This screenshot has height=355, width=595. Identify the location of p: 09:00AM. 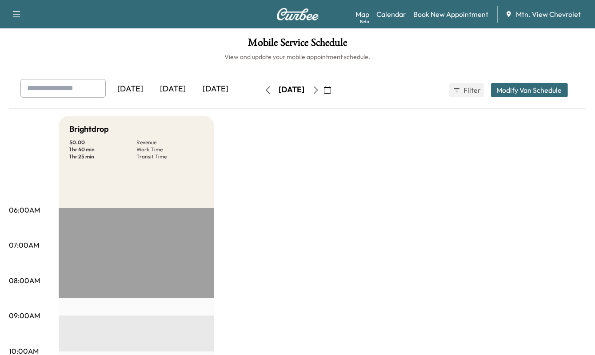
(24, 316).